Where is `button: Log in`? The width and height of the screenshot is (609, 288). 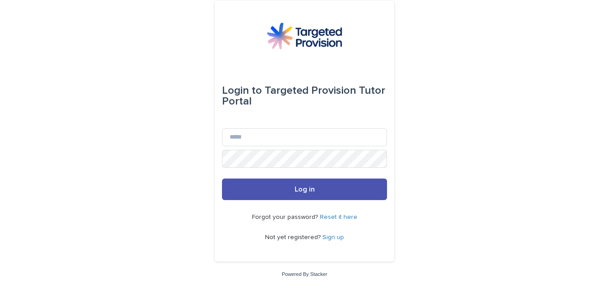 button: Log in is located at coordinates (305, 189).